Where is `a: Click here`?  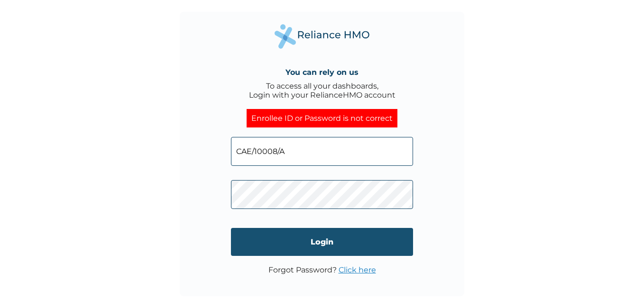
a: Click here is located at coordinates (357, 270).